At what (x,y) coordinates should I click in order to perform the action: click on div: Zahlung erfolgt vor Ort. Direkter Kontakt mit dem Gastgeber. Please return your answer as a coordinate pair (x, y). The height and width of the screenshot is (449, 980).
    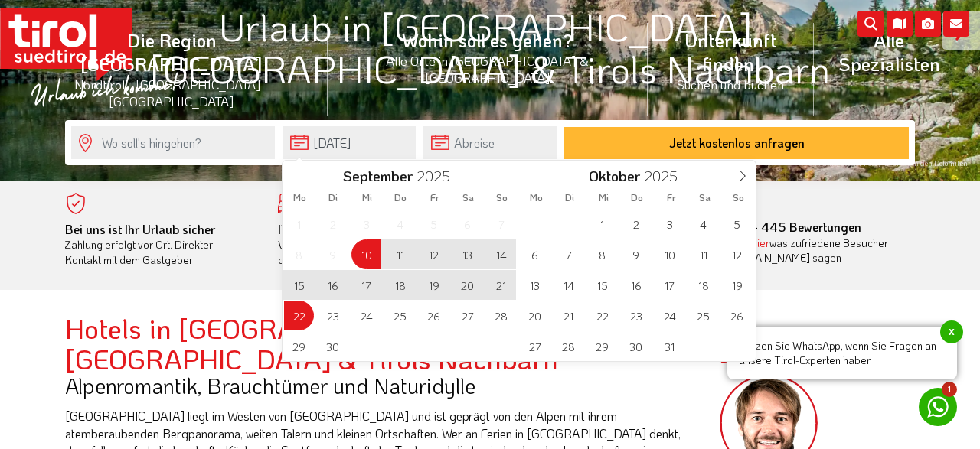
    Looking at the image, I should click on (160, 245).